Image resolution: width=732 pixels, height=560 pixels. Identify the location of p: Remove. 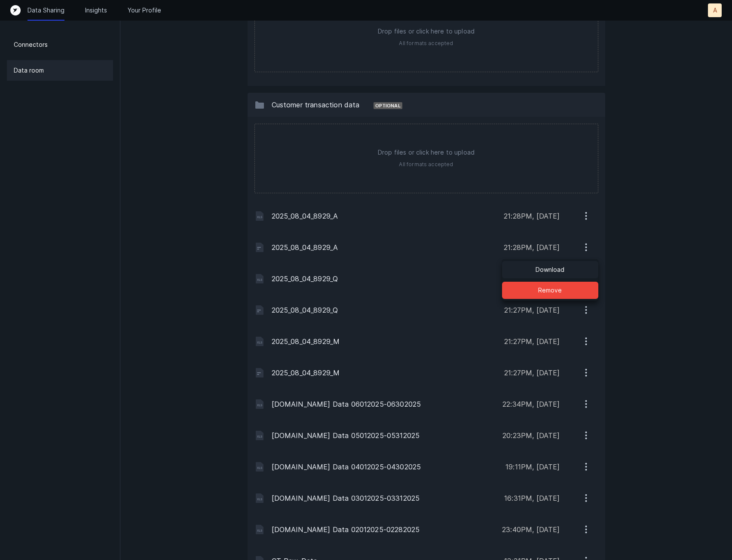
(550, 290).